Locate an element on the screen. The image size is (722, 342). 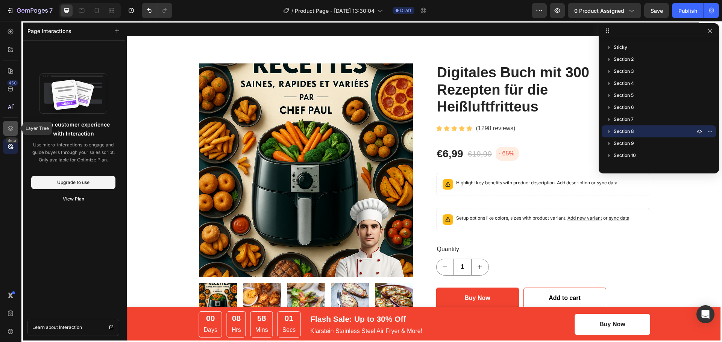
a: Learn about Interaction is located at coordinates (73, 328).